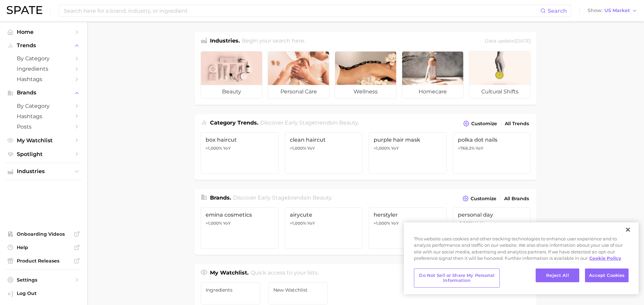 The width and height of the screenshot is (644, 305). What do you see at coordinates (323, 214) in the screenshot?
I see `span: airycute` at bounding box center [323, 214].